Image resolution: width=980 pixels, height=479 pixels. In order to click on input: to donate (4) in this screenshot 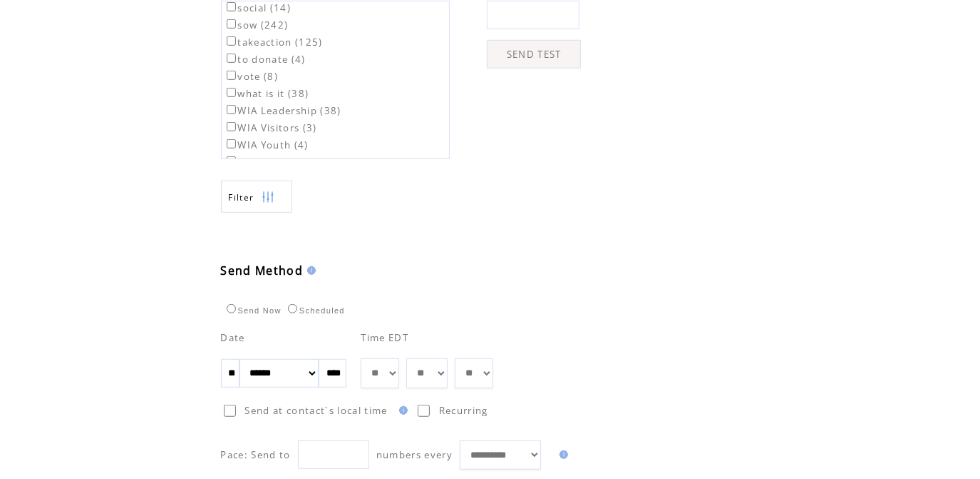, I will do `click(231, 58)`.